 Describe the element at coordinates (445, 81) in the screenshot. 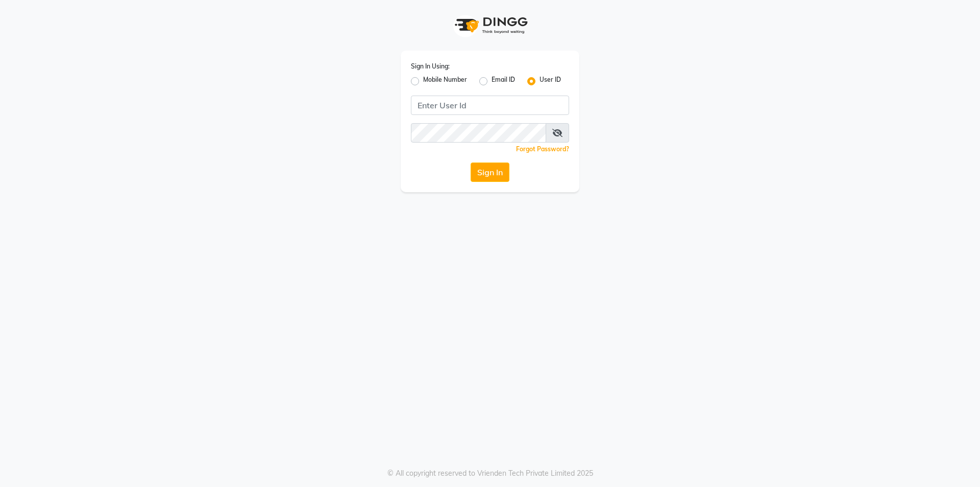

I see `label: Mobile Number` at that location.